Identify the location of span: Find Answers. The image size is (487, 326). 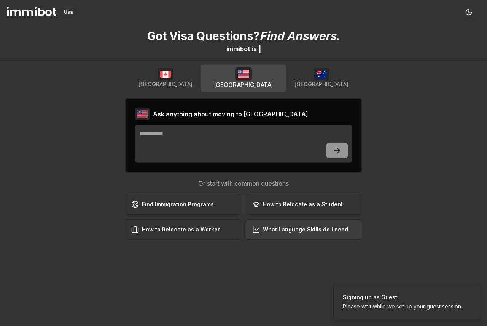
(298, 36).